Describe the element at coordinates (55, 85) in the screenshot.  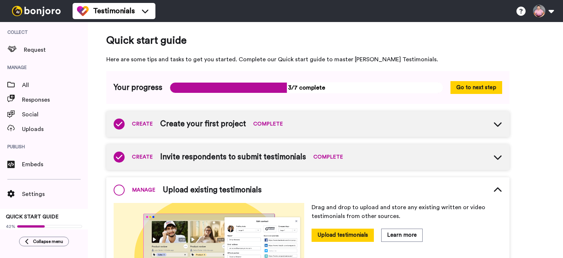
I see `span: All` at that location.